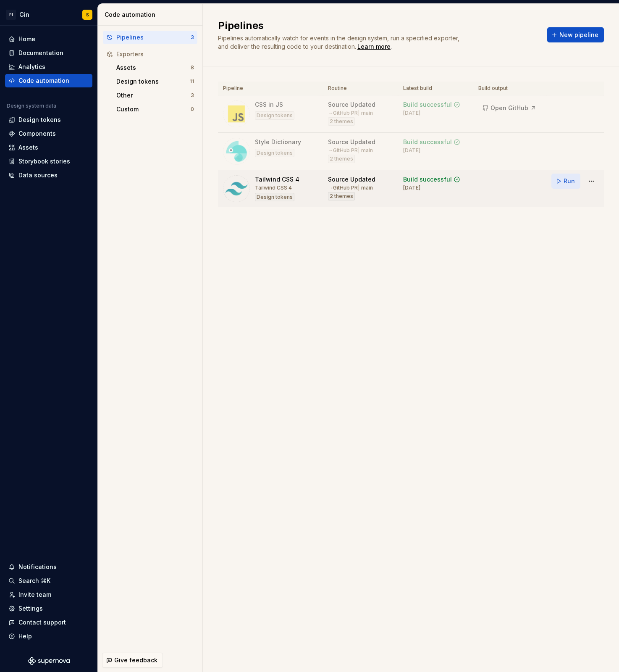 Image resolution: width=619 pixels, height=672 pixels. Describe the element at coordinates (569, 181) in the screenshot. I see `span: Run` at that location.